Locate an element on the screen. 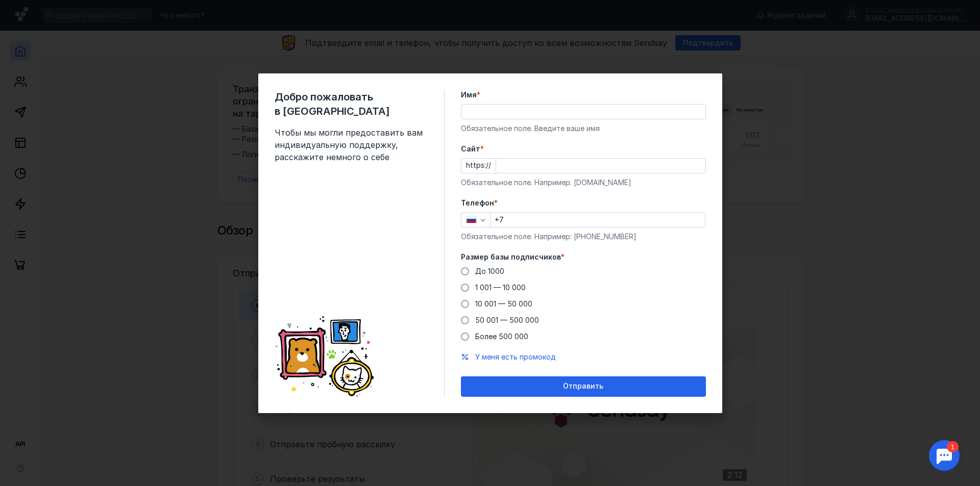 This screenshot has width=980, height=486. span: Отправить is located at coordinates (583, 386).